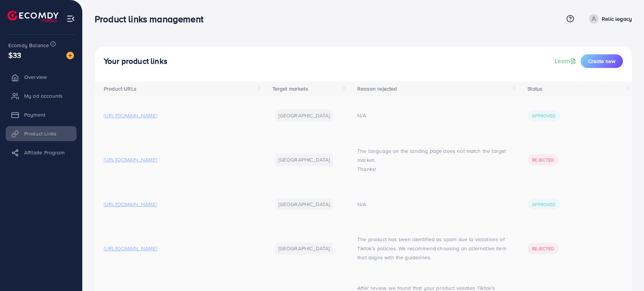 Image resolution: width=644 pixels, height=291 pixels. I want to click on h3: Product links management, so click(152, 19).